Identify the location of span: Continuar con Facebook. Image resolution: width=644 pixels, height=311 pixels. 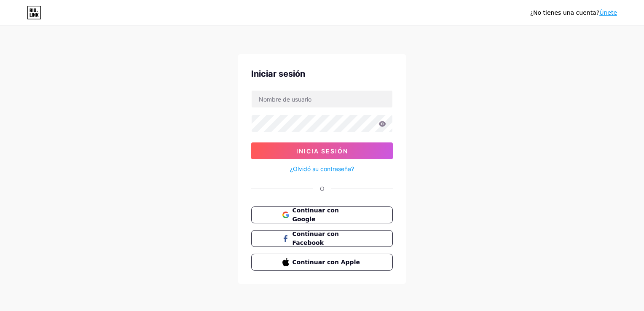
(327, 238).